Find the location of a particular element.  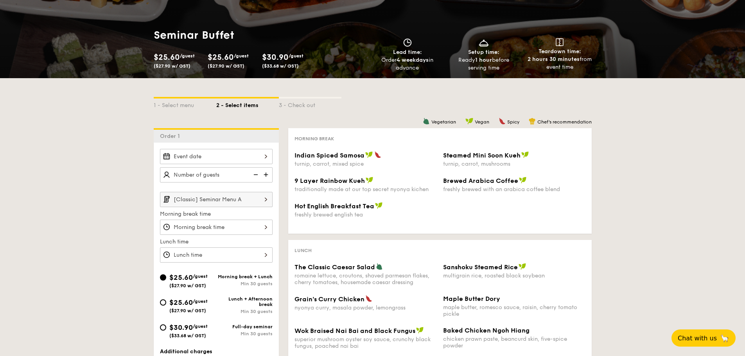

span: Wok Braised Nai Bai and Black Fungus is located at coordinates (354, 331).